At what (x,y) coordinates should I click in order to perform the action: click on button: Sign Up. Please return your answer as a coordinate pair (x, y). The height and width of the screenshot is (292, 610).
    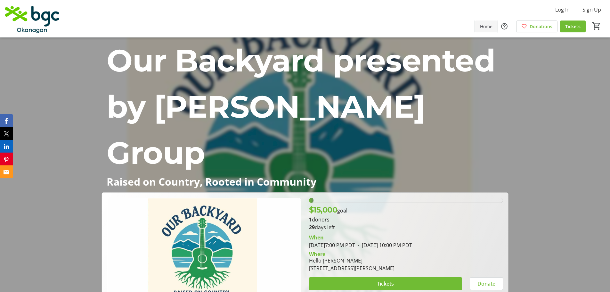
    Looking at the image, I should click on (592, 10).